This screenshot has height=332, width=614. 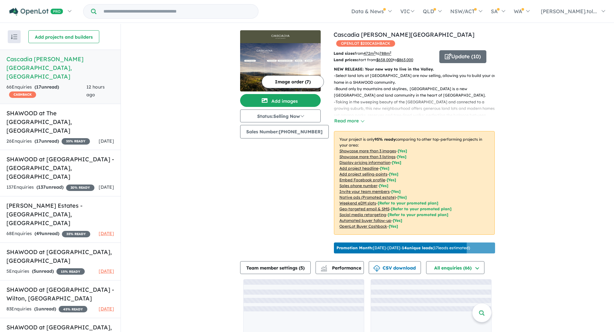 What do you see at coordinates (341, 268) in the screenshot?
I see `span: Performance` at bounding box center [341, 268].